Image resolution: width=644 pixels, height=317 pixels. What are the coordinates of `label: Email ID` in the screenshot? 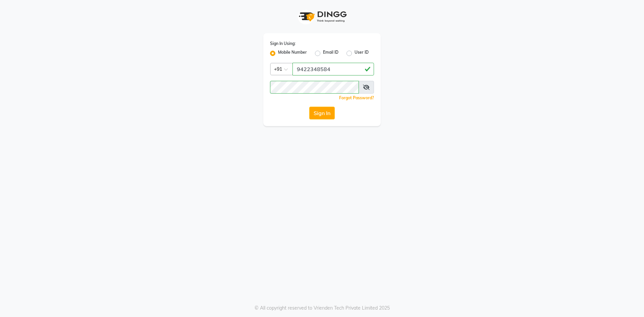 It's located at (331, 53).